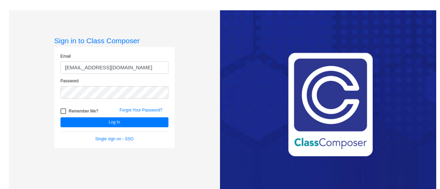 Image resolution: width=440 pixels, height=189 pixels. What do you see at coordinates (83, 111) in the screenshot?
I see `span: Remember Me?` at bounding box center [83, 111].